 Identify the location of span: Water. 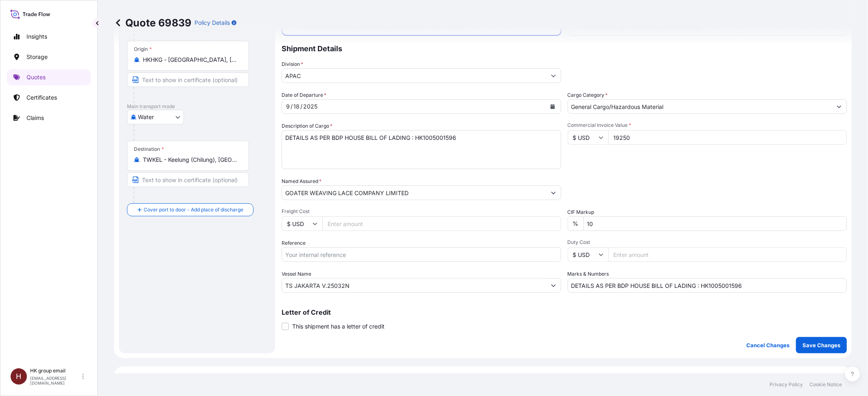
(145, 117).